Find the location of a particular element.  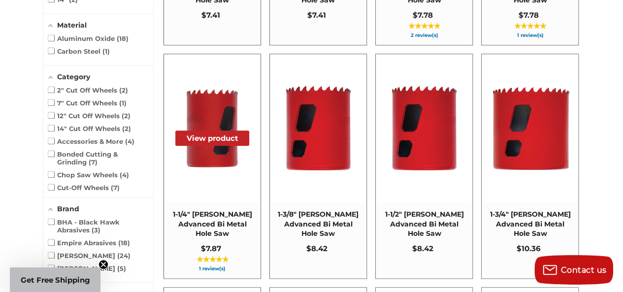

span: Bonded Cutting & Grinding is located at coordinates (98, 158).